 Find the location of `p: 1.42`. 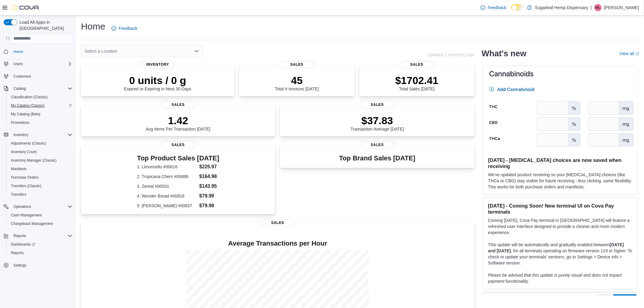

p: 1.42 is located at coordinates (178, 121).